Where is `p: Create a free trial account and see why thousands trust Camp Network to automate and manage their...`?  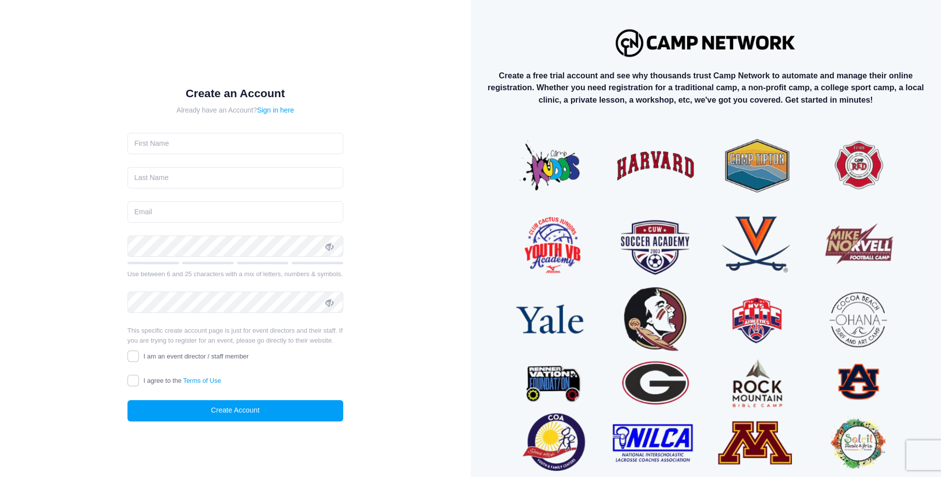
p: Create a free trial account and see why thousands trust Camp Network to automate and manage their... is located at coordinates (706, 87).